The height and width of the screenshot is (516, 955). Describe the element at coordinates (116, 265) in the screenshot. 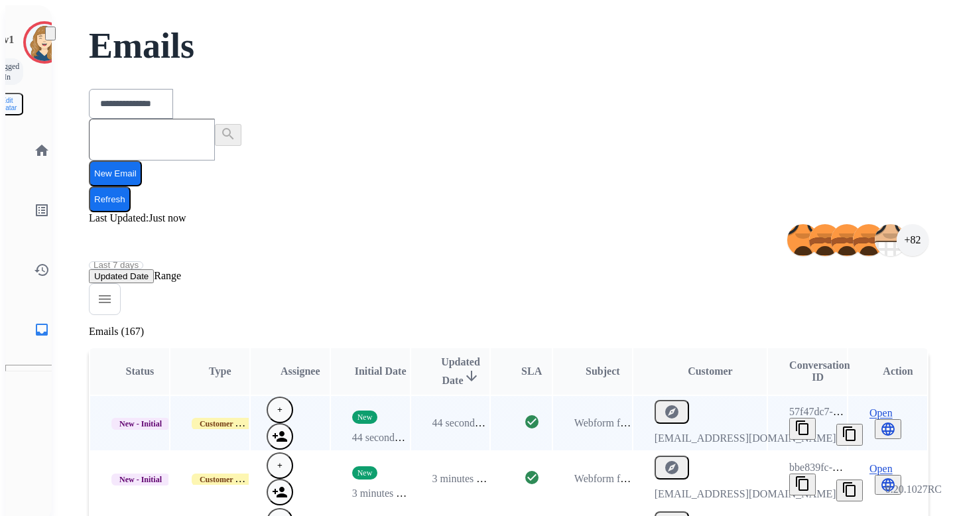

I see `button: Last 7 days` at that location.